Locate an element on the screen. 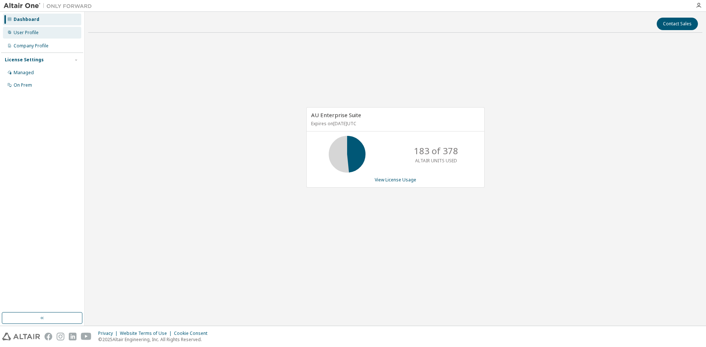 This screenshot has width=706, height=347. button: Contact Sales is located at coordinates (677, 24).